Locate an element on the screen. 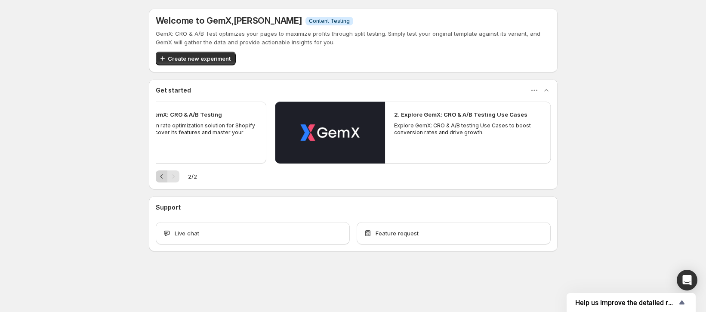 The height and width of the screenshot is (312, 706). h2: 1. Get to Know GemX: CRO & A/B Testing is located at coordinates (166, 114).